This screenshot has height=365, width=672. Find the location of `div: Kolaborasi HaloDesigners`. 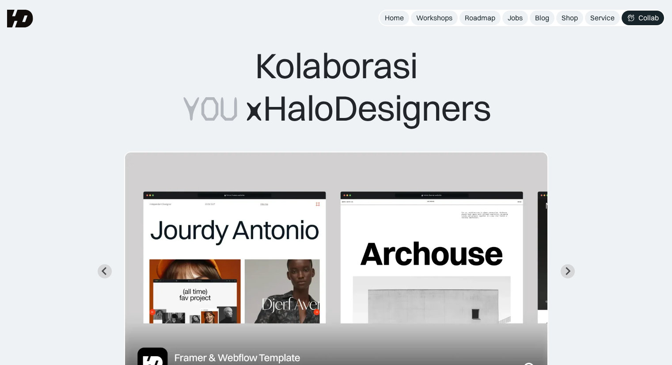

div: Kolaborasi HaloDesigners is located at coordinates (336, 87).